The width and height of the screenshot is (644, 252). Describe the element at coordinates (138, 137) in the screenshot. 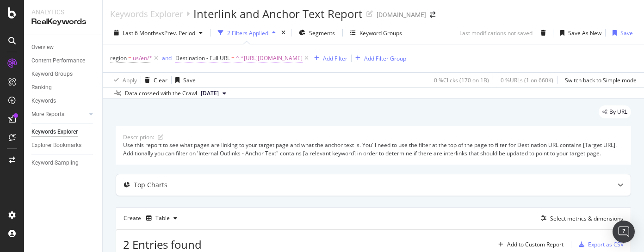

I see `div: Description:` at that location.